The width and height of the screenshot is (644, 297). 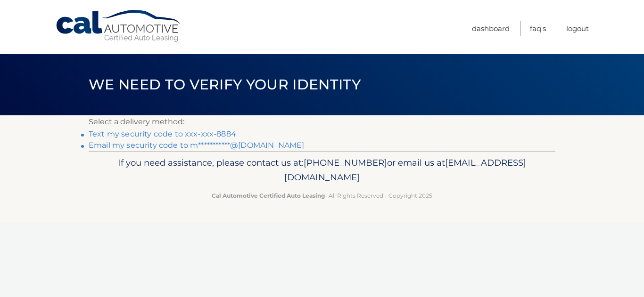 I want to click on a: Text my security code to xxx-xxx-8884, so click(x=162, y=134).